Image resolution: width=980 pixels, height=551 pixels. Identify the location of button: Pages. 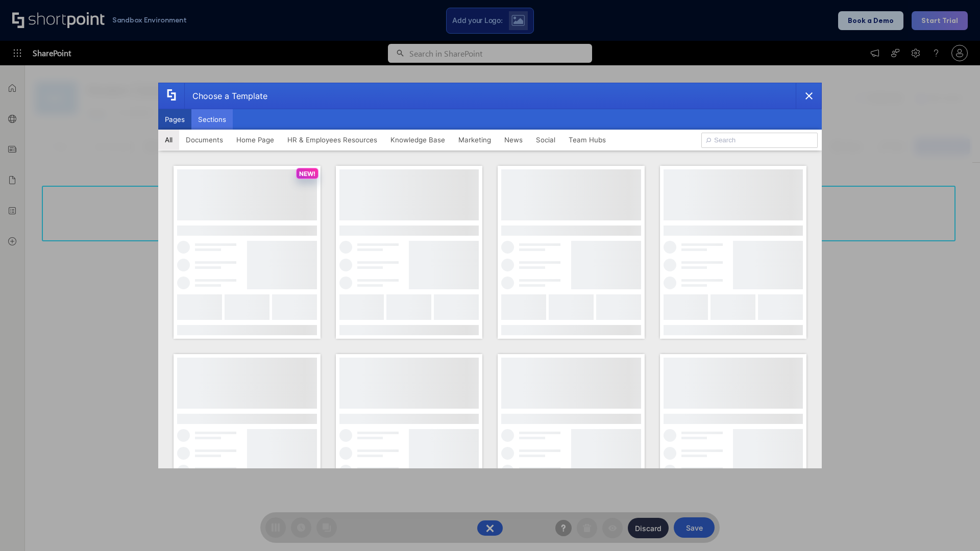
(175, 119).